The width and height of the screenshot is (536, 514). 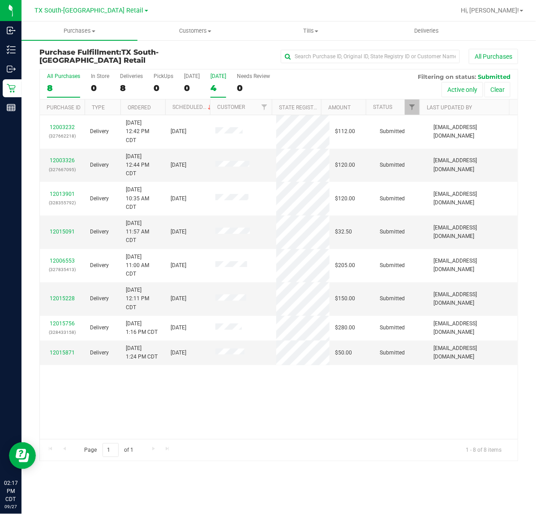 What do you see at coordinates (62, 194) in the screenshot?
I see `a: 12013901` at bounding box center [62, 194].